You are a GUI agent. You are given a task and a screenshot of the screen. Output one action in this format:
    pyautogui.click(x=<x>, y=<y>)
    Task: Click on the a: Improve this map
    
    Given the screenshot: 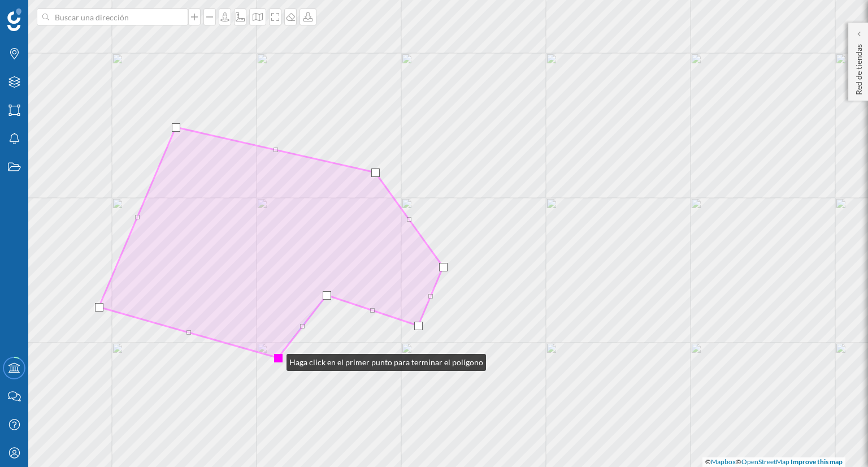 What is the action you would take?
    pyautogui.click(x=816, y=462)
    